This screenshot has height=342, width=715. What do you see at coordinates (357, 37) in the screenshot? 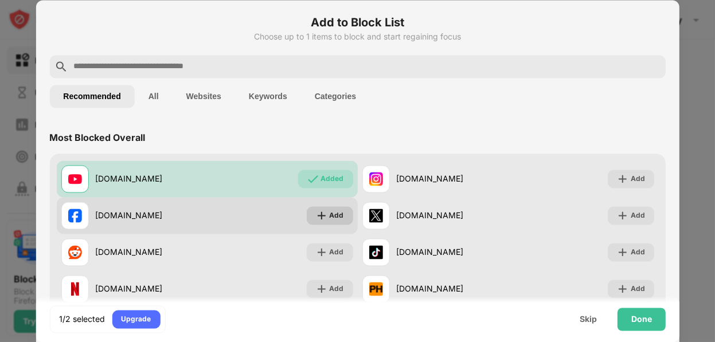
I see `div: Choose up to 1 items to block and start regaining focus` at bounding box center [357, 37].